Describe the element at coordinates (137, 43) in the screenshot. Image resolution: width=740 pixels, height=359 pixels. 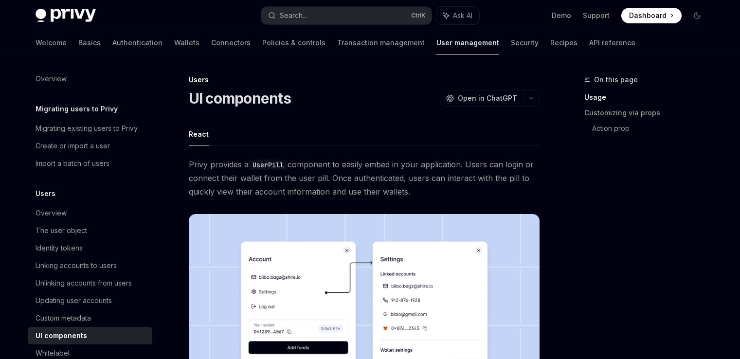
I see `a: Authentication` at that location.